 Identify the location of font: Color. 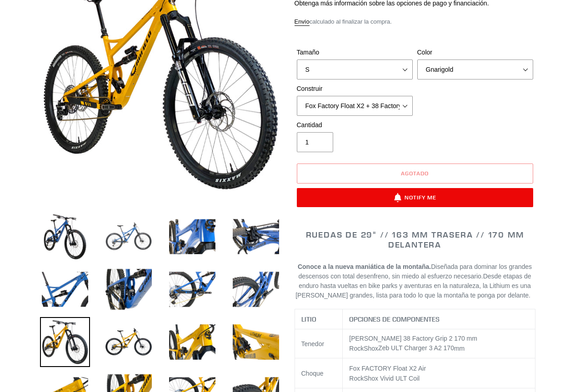
(425, 52).